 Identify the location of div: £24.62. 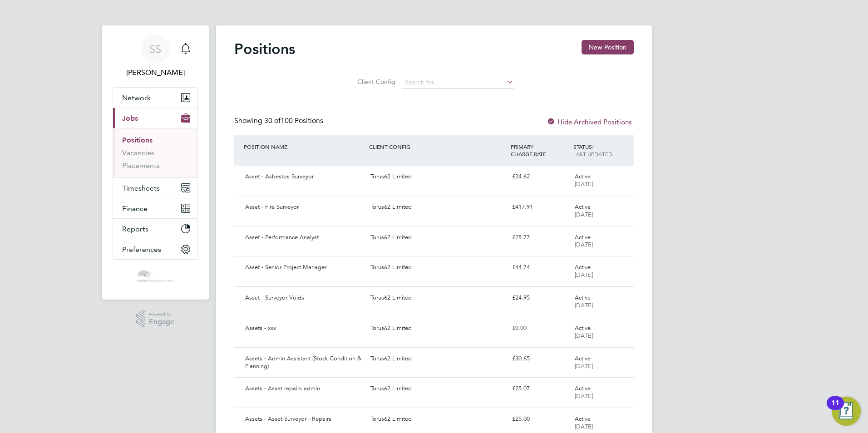
(540, 176).